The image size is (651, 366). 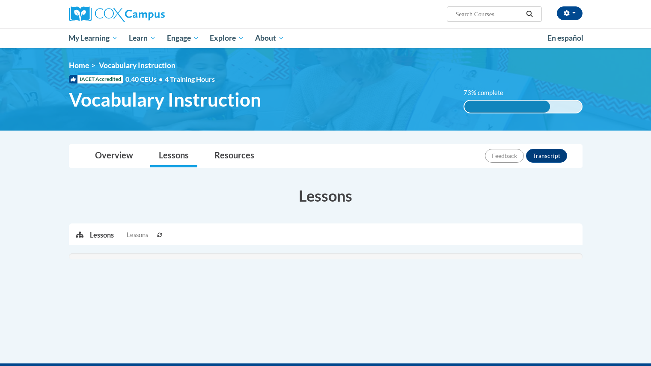 I want to click on div: Main menu, so click(x=325, y=38).